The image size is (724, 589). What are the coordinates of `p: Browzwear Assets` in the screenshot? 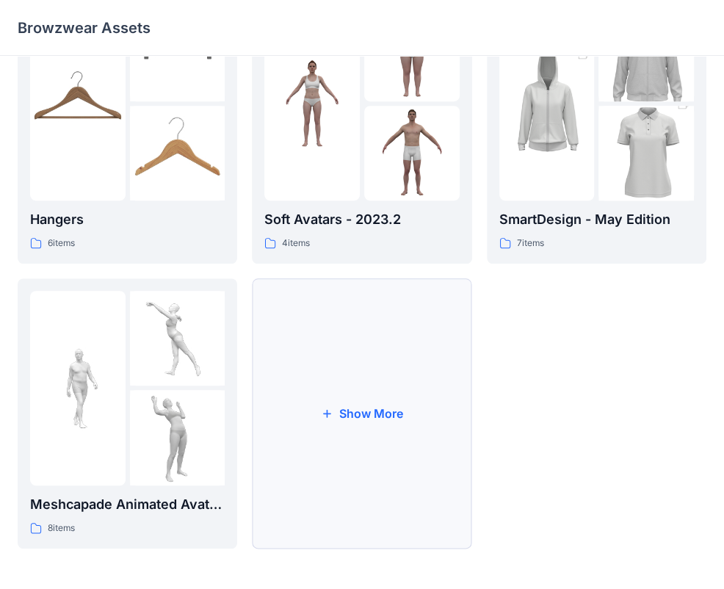 It's located at (84, 28).